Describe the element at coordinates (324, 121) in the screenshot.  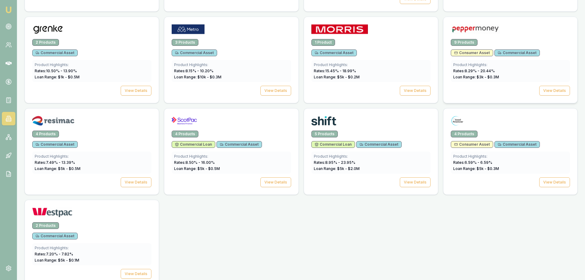
I see `img: Shift logo` at that location.